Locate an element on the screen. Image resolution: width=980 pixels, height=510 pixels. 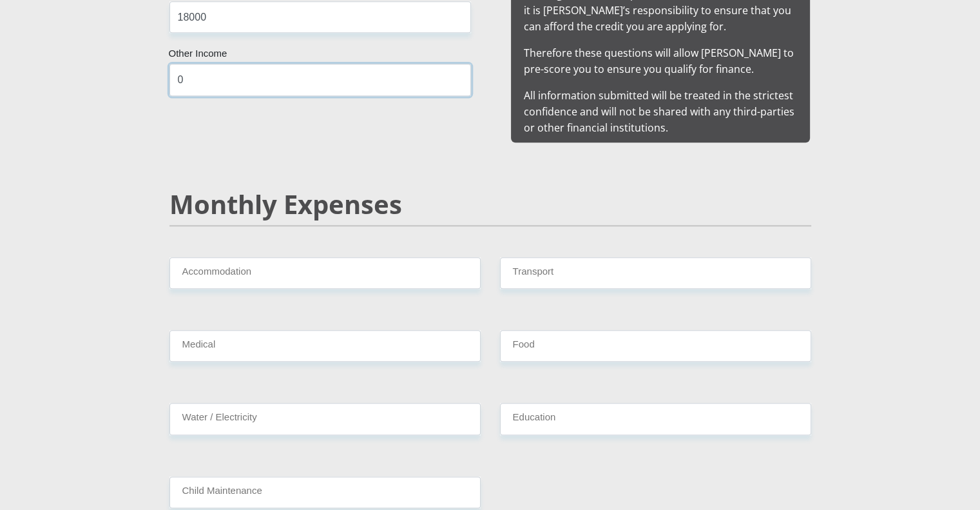
input: Expenses - Water/Electricity is located at coordinates (325, 418).